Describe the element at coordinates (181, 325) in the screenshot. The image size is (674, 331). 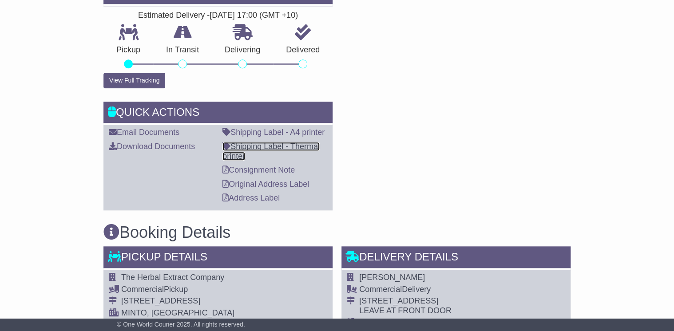
I see `span: © One World Courier 2025. All rights reserved.` at that location.